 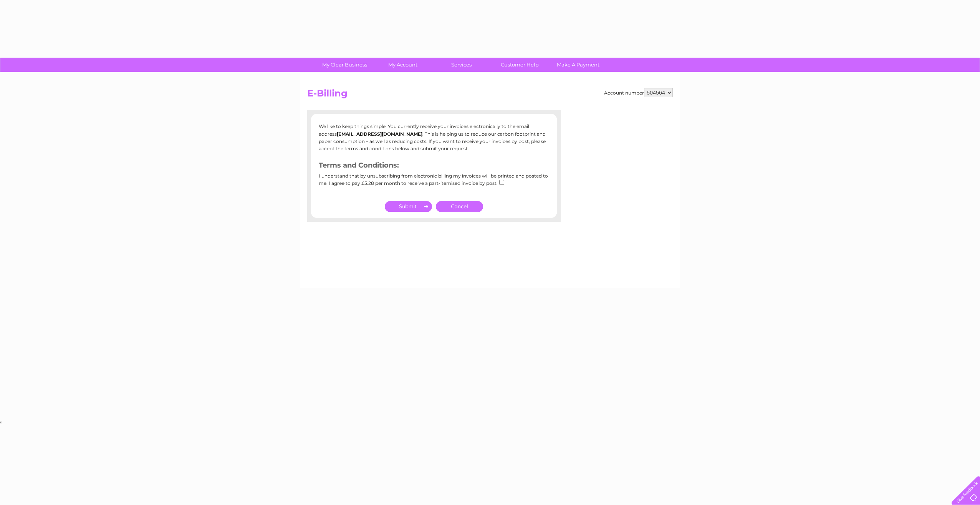 What do you see at coordinates (519, 64) in the screenshot?
I see `a: Customer Help` at bounding box center [519, 64].